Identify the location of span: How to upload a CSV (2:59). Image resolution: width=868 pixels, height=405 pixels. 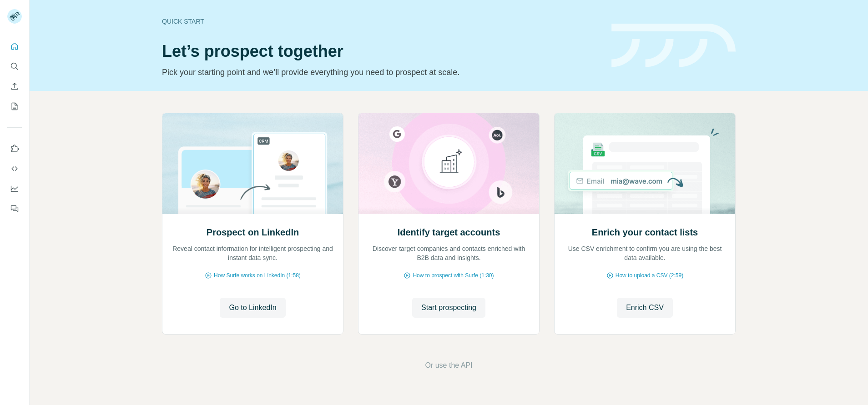
(649, 275).